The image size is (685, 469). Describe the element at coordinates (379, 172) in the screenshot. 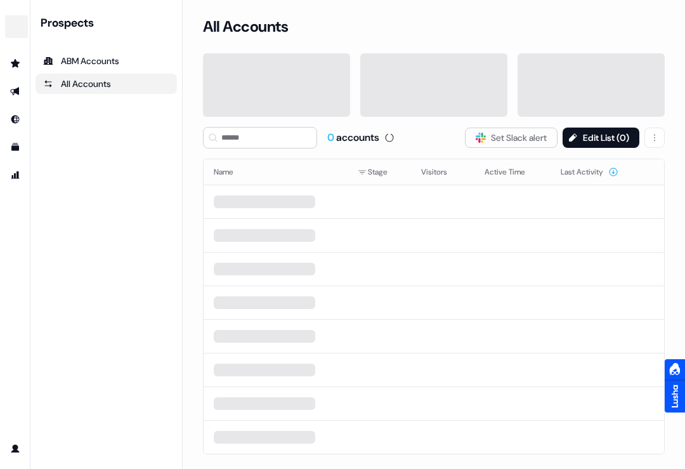

I see `div: Stage` at that location.